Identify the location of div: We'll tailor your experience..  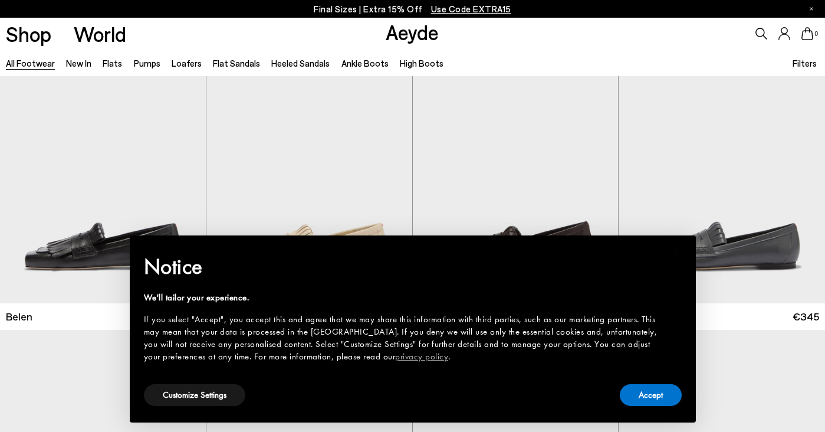
(403, 297).